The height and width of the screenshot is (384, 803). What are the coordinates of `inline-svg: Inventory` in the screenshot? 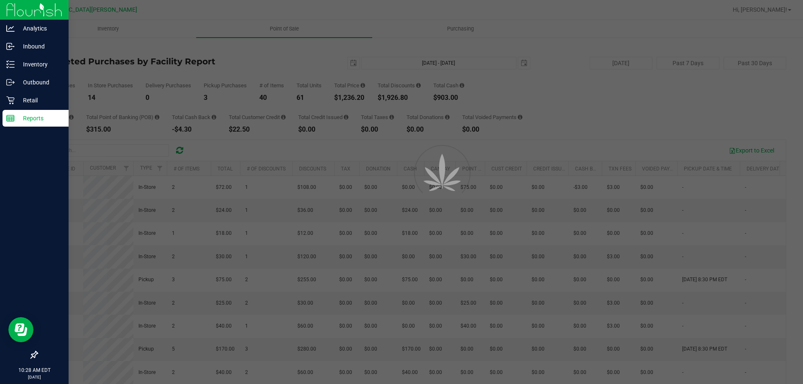 It's located at (10, 64).